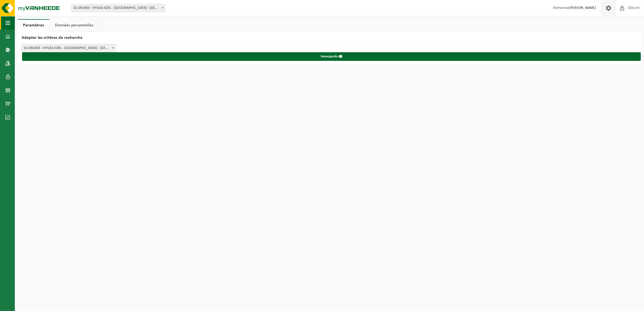 This screenshot has width=644, height=311. What do you see at coordinates (34, 26) in the screenshot?
I see `a: Paramètres` at bounding box center [34, 26].